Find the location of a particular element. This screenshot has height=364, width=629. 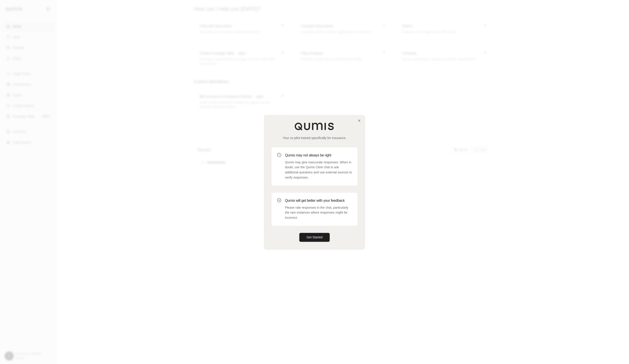

p: Please rate responses in the chat, particularly the rare instances where responses might be incor... is located at coordinates (319, 213).